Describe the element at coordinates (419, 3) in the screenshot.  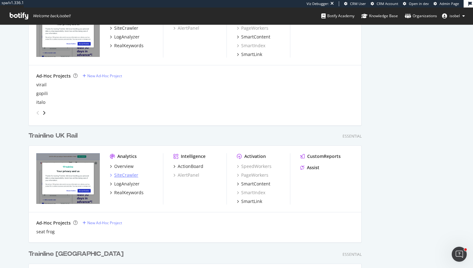
I see `span: Open in dev` at that location.